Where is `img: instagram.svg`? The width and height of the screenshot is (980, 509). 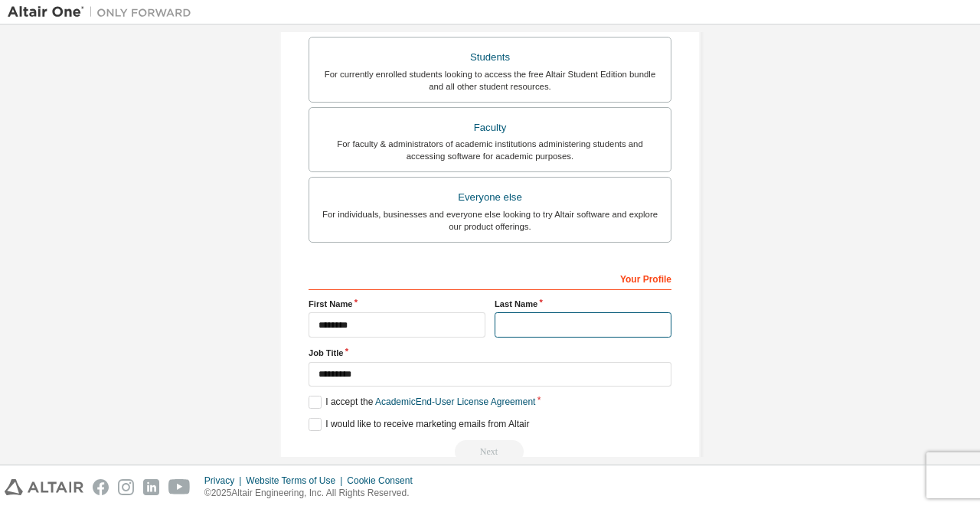 img: instagram.svg is located at coordinates (126, 487).